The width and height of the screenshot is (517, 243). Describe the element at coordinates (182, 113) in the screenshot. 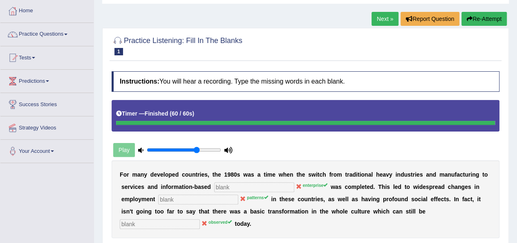

I see `b: 60 / 60s` at that location.